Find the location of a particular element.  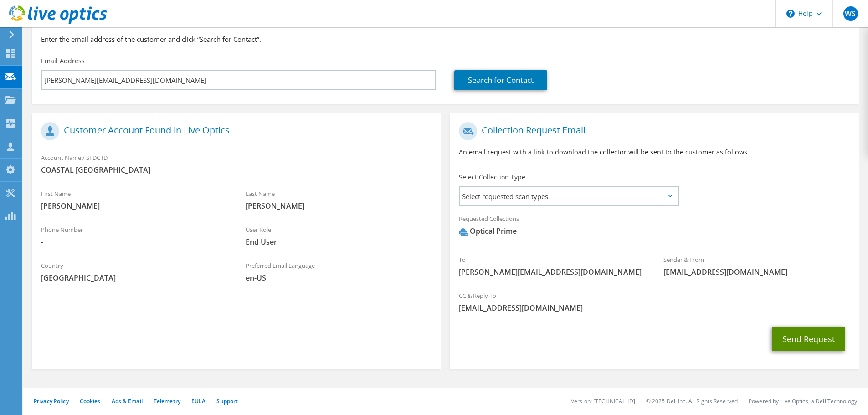

span: WS is located at coordinates (851, 14).